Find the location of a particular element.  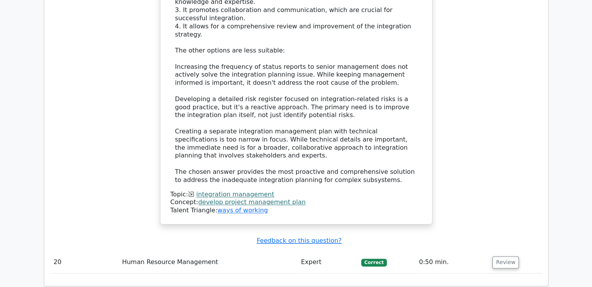

td: Expert is located at coordinates (328, 262).